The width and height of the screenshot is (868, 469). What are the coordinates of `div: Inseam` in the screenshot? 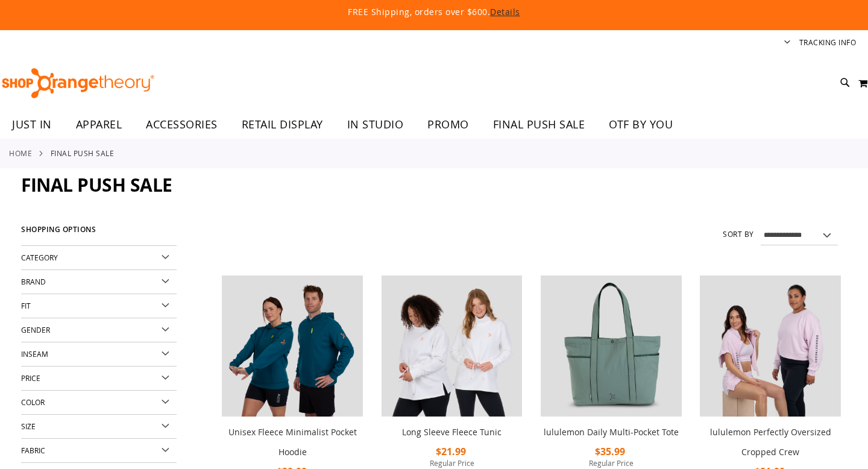 It's located at (99, 354).